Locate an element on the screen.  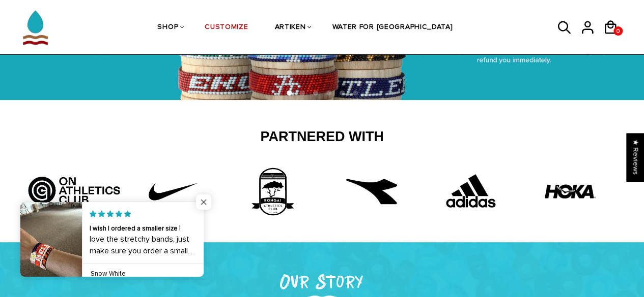
span: 0 is located at coordinates (618, 31).